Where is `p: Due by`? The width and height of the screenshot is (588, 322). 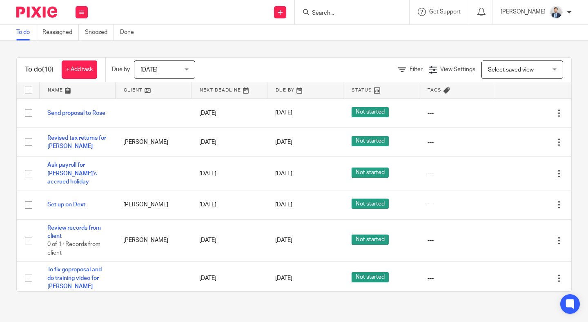 p: Due by is located at coordinates (121, 69).